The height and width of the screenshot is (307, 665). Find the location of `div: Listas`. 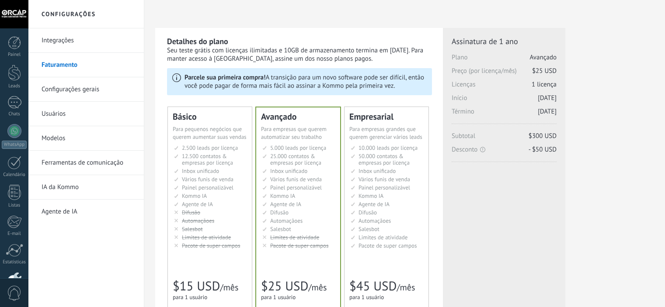

div: Listas is located at coordinates (14, 205).